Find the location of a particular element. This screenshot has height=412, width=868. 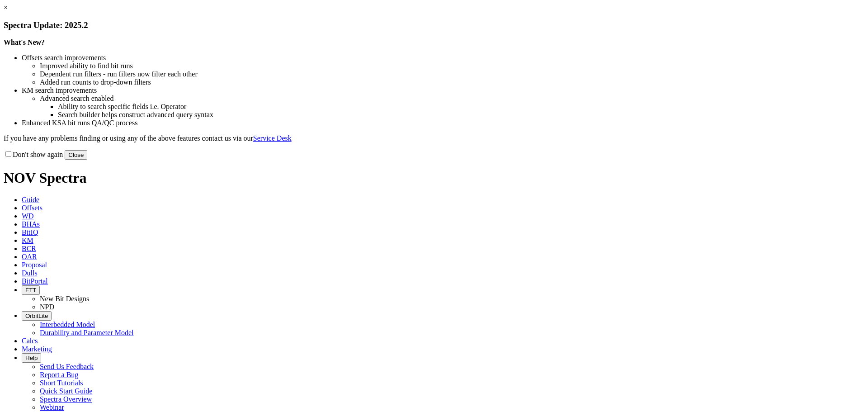

span: Calcs is located at coordinates (29, 341).